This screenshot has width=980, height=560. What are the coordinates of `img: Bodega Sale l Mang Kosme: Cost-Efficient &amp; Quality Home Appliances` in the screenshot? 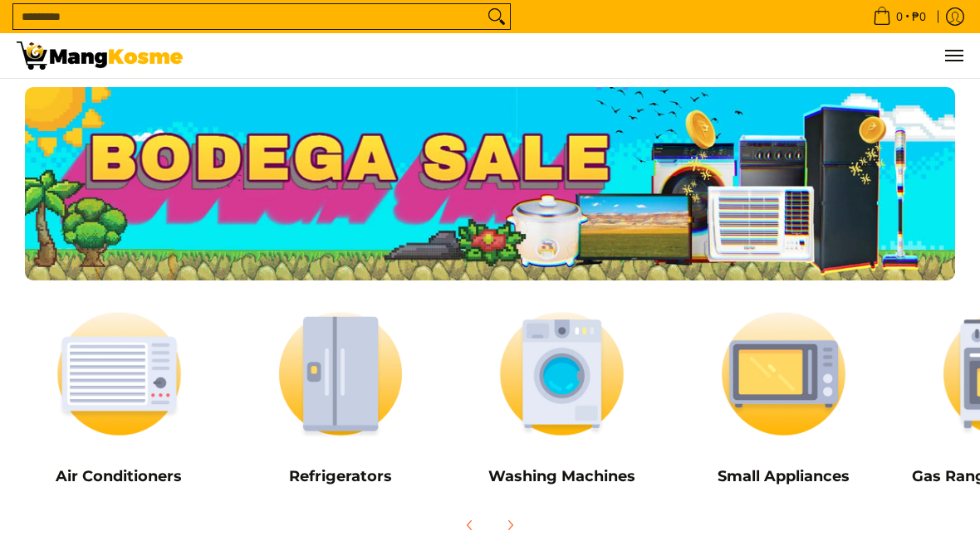 It's located at (99, 56).